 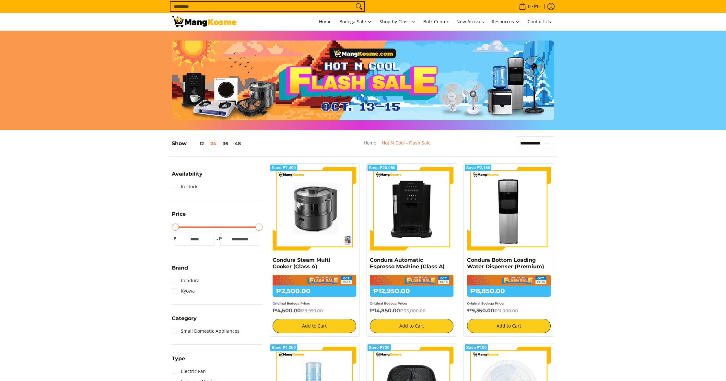 What do you see at coordinates (183, 291) in the screenshot?
I see `a: Kyowa` at bounding box center [183, 291].